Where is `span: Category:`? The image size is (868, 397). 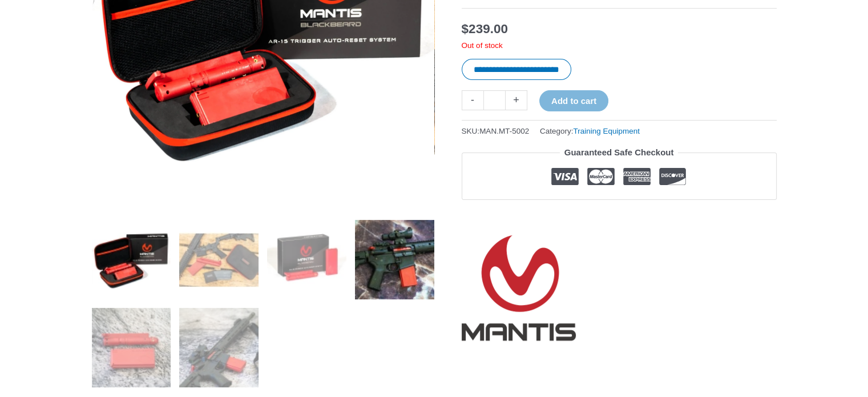 span: Category: is located at coordinates (590, 131).